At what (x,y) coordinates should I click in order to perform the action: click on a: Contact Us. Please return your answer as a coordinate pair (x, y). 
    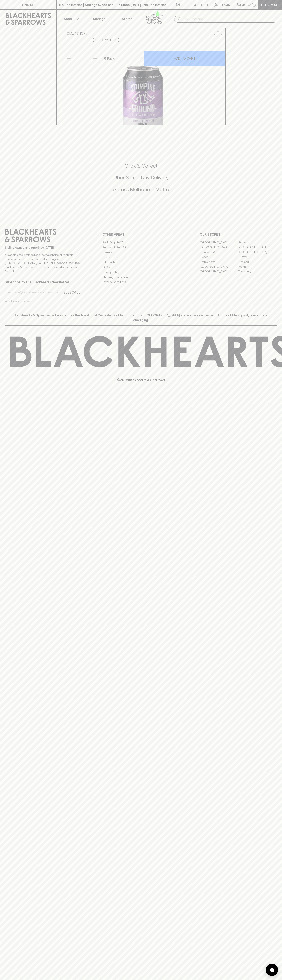
    Looking at the image, I should click on (141, 257).